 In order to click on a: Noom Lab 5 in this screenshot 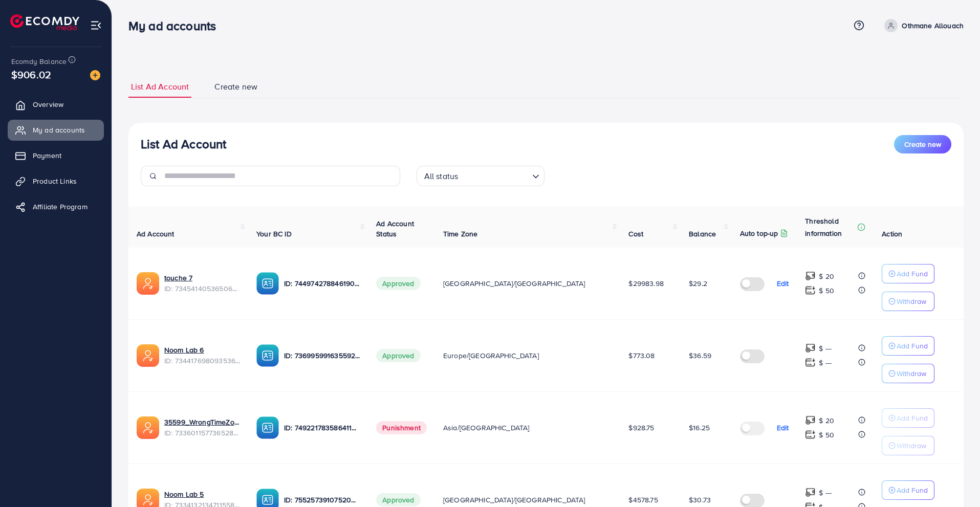, I will do `click(184, 494)`.